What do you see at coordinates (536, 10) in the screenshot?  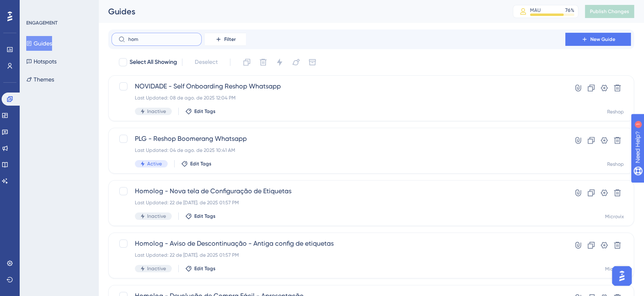 I see `div: MAU` at bounding box center [536, 10].